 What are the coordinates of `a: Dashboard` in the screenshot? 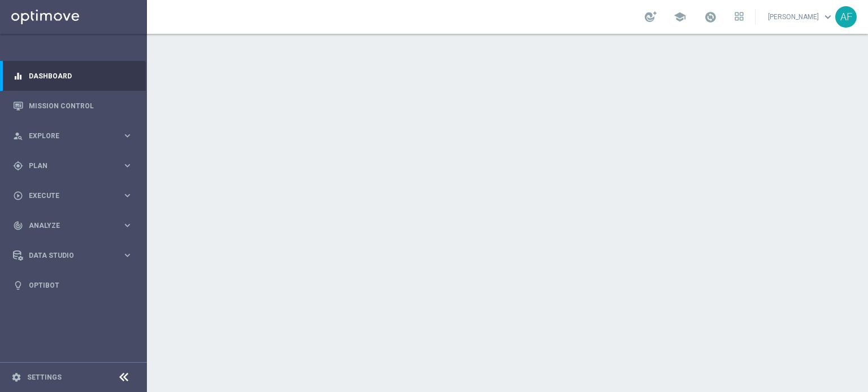 It's located at (81, 75).